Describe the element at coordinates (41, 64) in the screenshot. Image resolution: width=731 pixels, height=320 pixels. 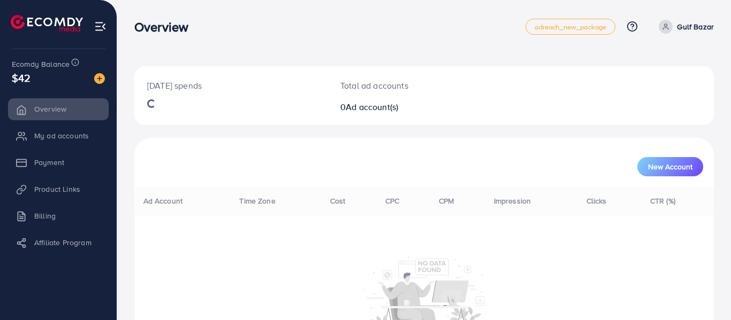
I see `span: Ecomdy Balance` at that location.